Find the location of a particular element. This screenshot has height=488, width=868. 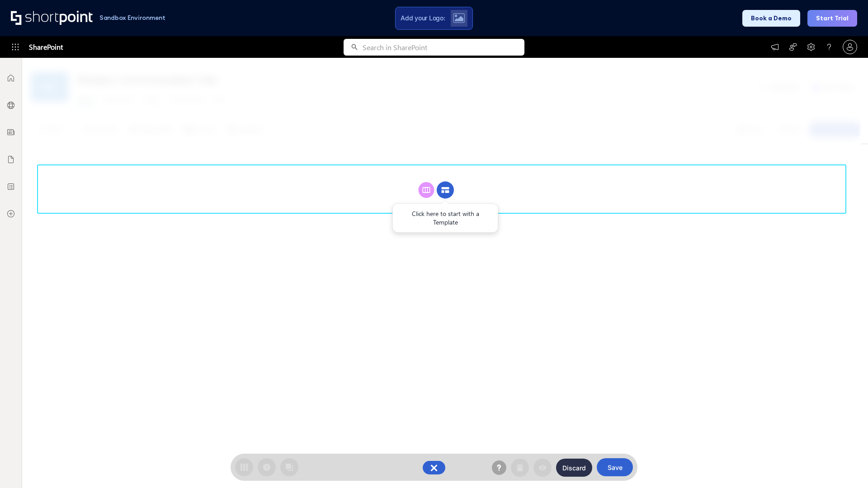

input: Search in SharePoint is located at coordinates (443, 47).